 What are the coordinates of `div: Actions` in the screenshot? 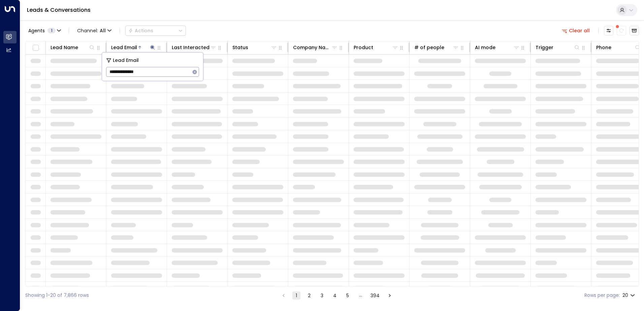 It's located at (141, 31).